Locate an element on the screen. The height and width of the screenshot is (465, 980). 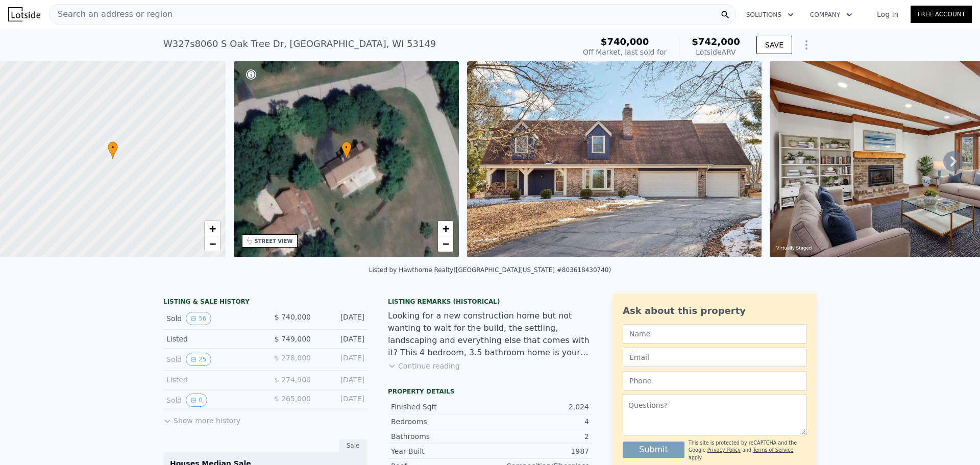
input: Name is located at coordinates (715, 333).